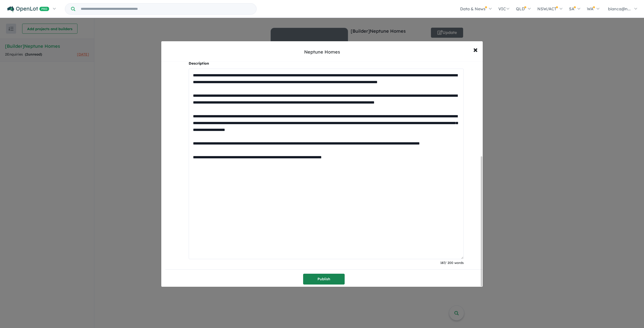 This screenshot has height=328, width=644. What do you see at coordinates (166, 9) in the screenshot?
I see `input: Try estate name, suburb, builder or developer` at bounding box center [166, 9].